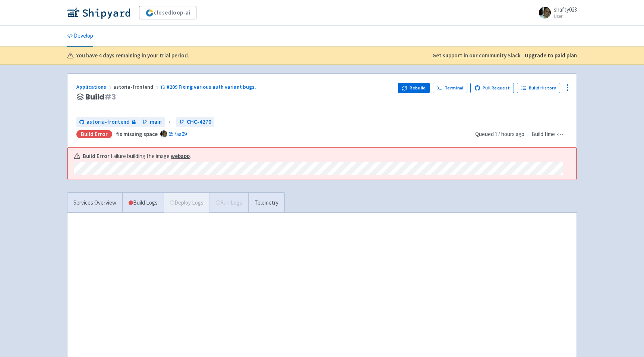 Image resolution: width=644 pixels, height=357 pixels. Describe the element at coordinates (96, 156) in the screenshot. I see `b: Build Error` at that location.